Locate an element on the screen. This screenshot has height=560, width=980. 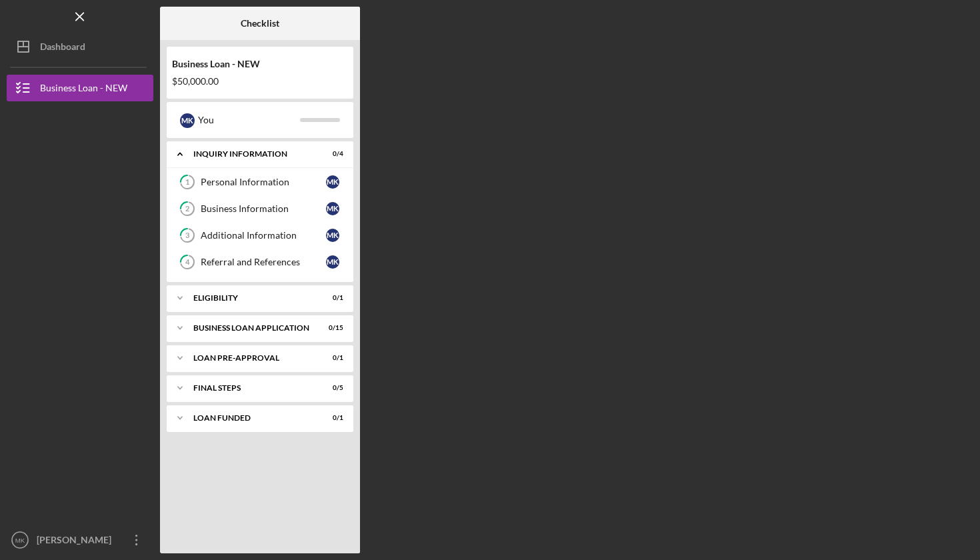
div: FINAL STEPS is located at coordinates (251, 388).